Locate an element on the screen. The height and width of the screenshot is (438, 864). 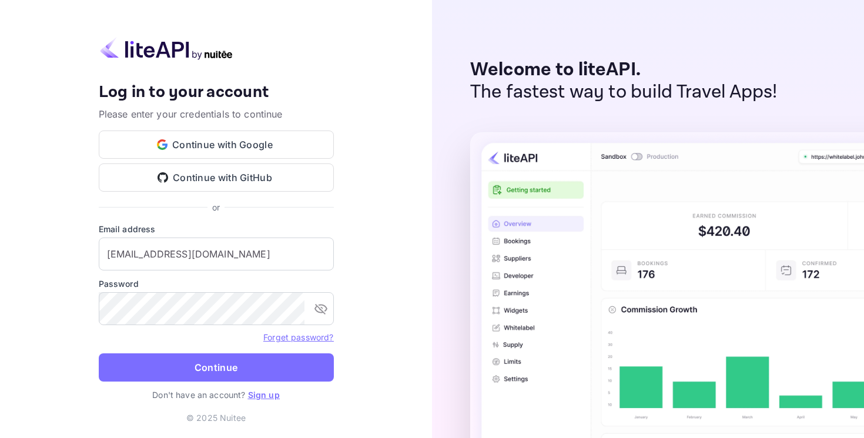
img: liteapi is located at coordinates (166, 48).